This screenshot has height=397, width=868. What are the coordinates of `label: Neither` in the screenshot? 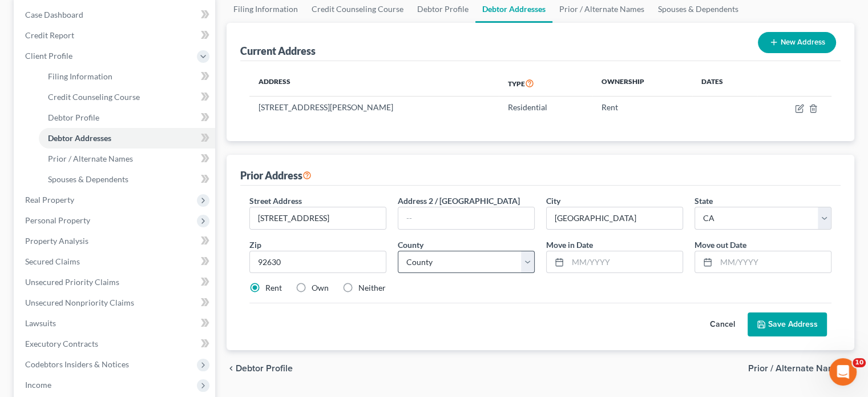 It's located at (372, 288).